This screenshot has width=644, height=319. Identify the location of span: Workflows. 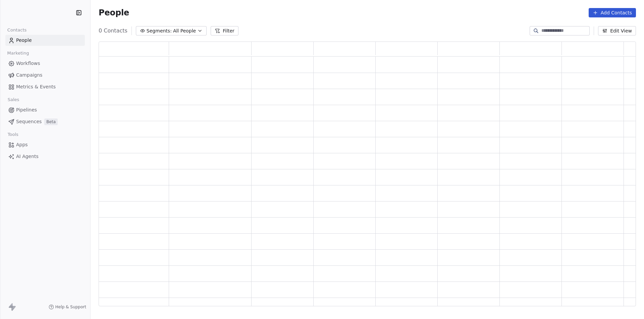
(28, 63).